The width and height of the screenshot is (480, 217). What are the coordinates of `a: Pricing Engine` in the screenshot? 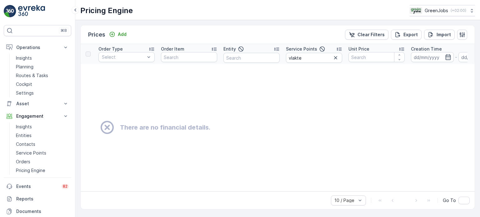 It's located at (42, 171).